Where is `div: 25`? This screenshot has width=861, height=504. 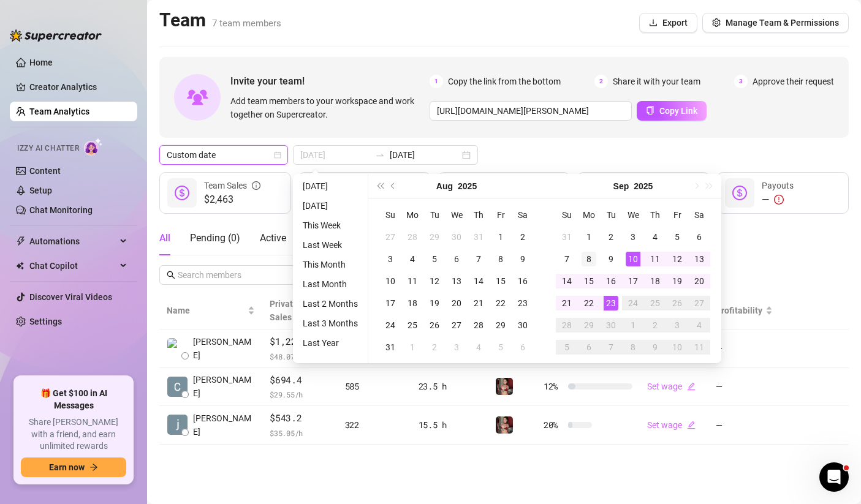 div: 25 is located at coordinates (655, 303).